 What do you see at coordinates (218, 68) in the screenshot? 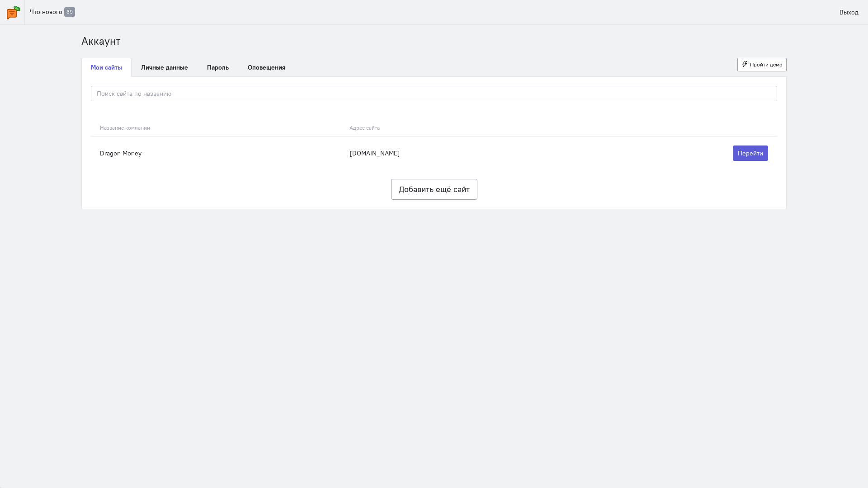
I see `a: Пароль` at bounding box center [218, 68].